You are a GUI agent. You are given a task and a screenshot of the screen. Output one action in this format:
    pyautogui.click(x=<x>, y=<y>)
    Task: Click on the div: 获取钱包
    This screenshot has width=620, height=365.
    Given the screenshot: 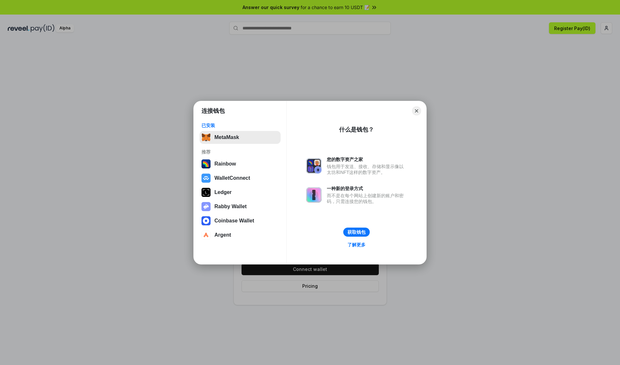 What is the action you would take?
    pyautogui.click(x=357, y=232)
    